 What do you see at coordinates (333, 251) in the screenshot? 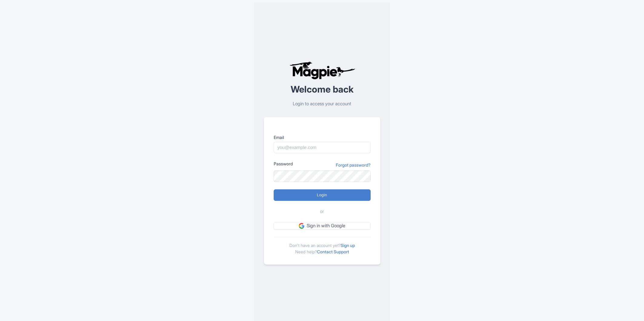
I see `a: Contact Support` at bounding box center [333, 251].